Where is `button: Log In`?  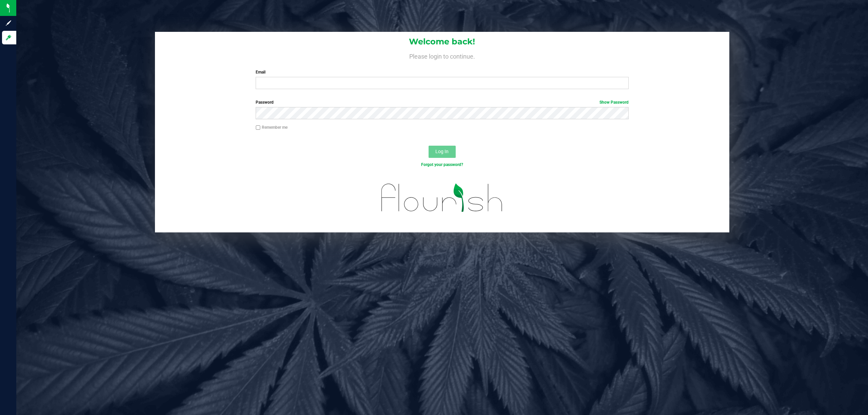
button: Log In is located at coordinates (442, 152).